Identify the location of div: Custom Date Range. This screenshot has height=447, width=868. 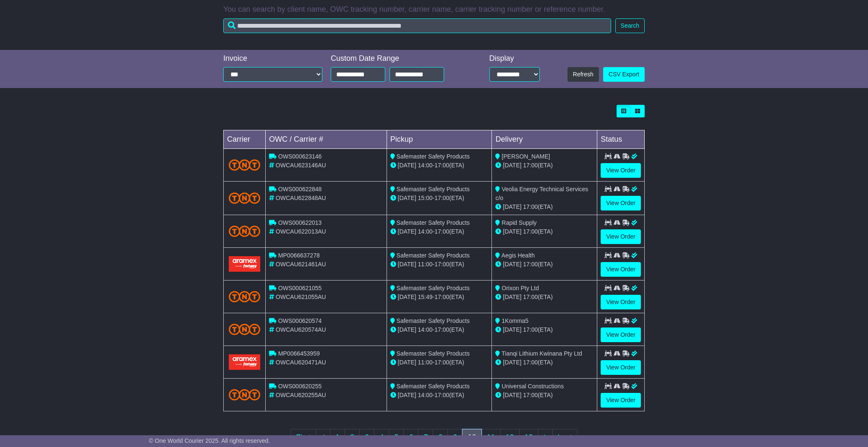
(398, 59).